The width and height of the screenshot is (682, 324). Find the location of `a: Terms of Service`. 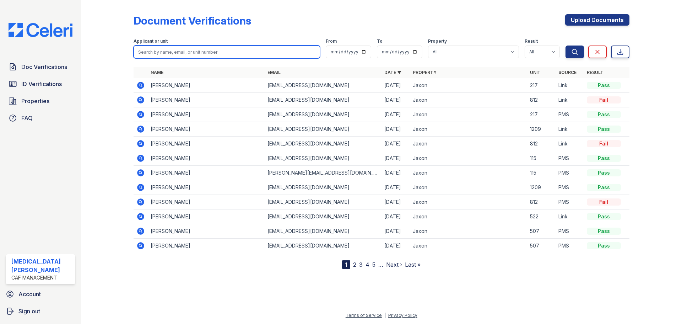

a: Terms of Service is located at coordinates (364, 315).